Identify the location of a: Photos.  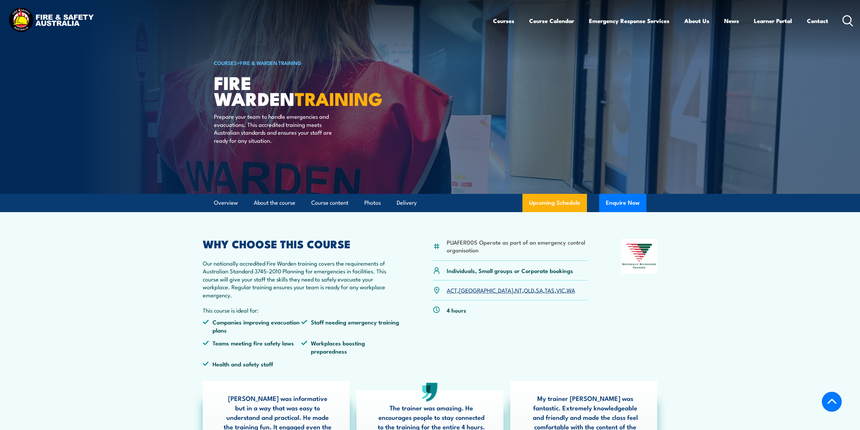
(373, 203).